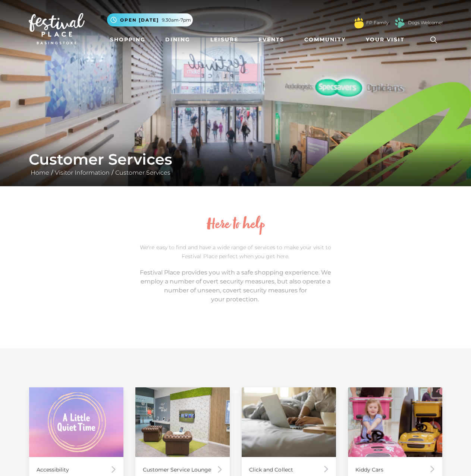 The height and width of the screenshot is (476, 471). What do you see at coordinates (235, 281) in the screenshot?
I see `span: Festival Place provides you with a safe shopping experience. We employ a number of overt security...` at bounding box center [235, 281].